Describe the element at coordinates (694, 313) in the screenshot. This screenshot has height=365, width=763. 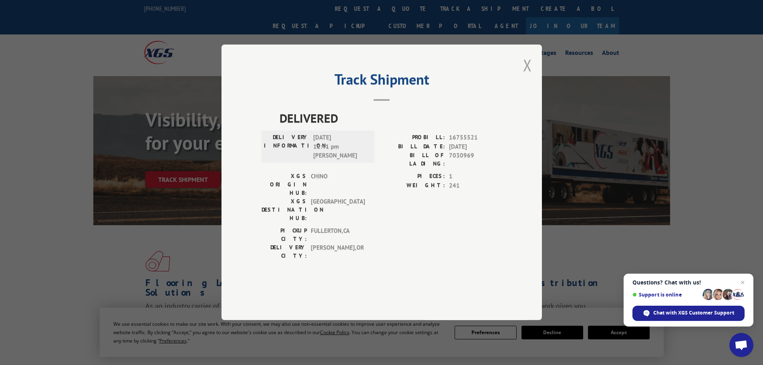
I see `span: Chat with XGS Customer Support` at that location.